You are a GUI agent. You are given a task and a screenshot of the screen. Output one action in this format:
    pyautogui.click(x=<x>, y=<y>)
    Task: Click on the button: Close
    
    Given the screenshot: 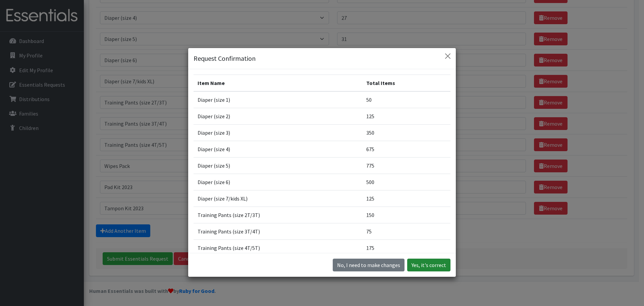 What is the action you would take?
    pyautogui.click(x=448, y=56)
    